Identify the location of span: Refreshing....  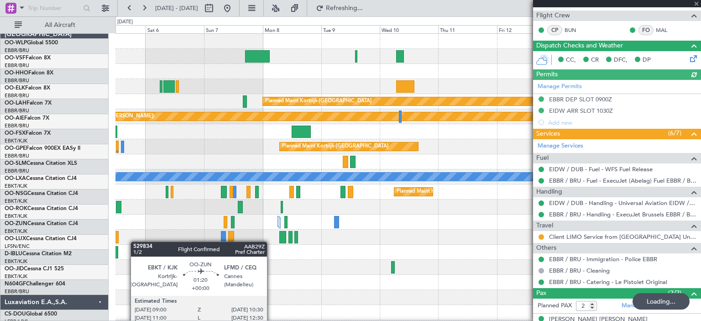
(345, 8).